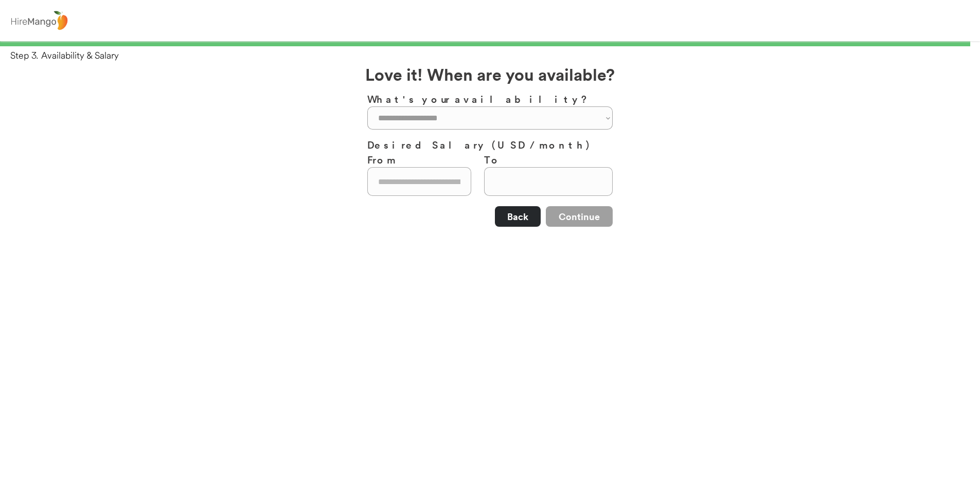  What do you see at coordinates (419, 159) in the screenshot?
I see `h3: From` at bounding box center [419, 159].